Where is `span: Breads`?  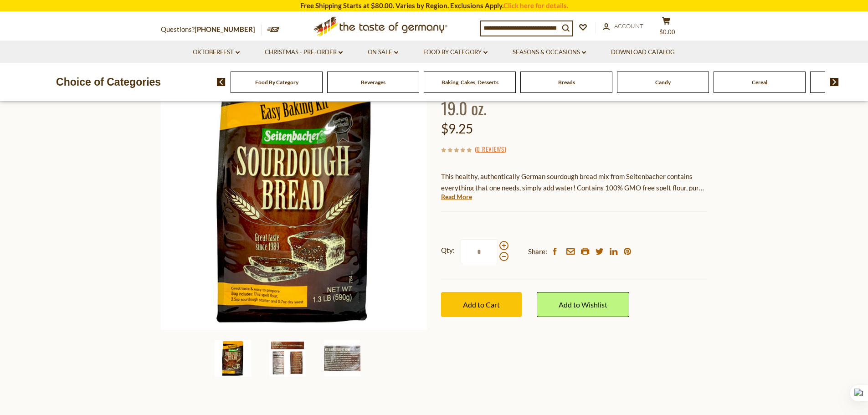
span: Breads is located at coordinates (566, 82).